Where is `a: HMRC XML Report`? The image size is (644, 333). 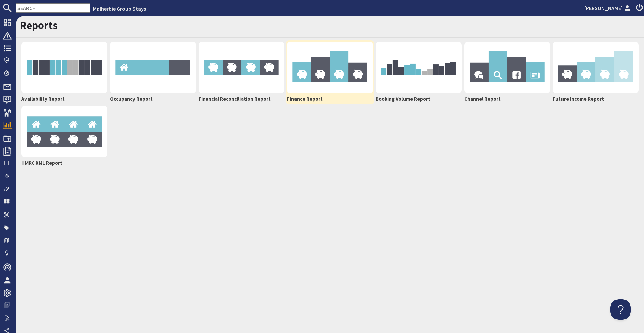
a: HMRC XML Report is located at coordinates (65, 136).